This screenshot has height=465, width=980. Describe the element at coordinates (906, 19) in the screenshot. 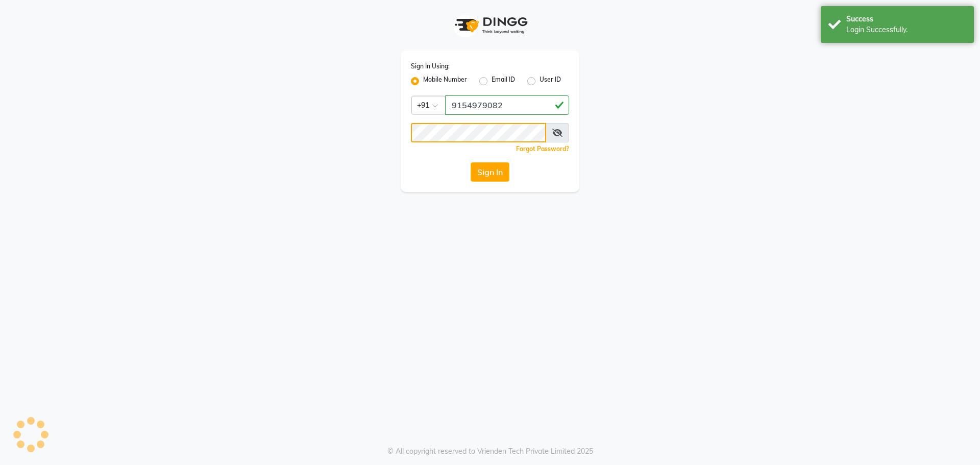

I see `div: Success` at that location.